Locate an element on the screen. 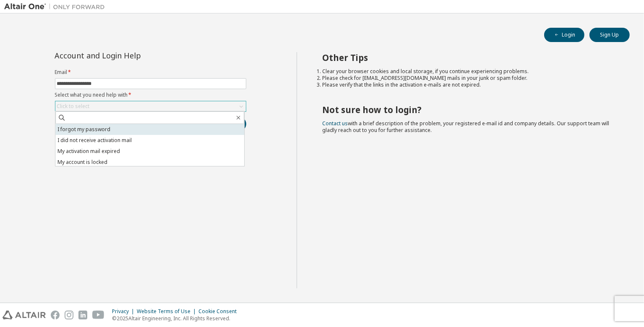  span: with a brief description of the problem, your registered e-mail id and company details. Our suppo... is located at coordinates (466, 127).